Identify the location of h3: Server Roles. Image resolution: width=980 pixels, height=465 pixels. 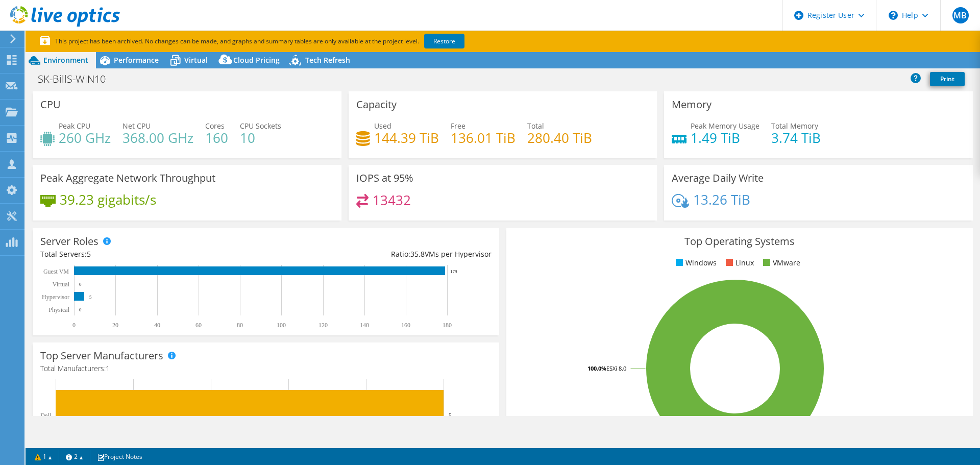
(69, 241).